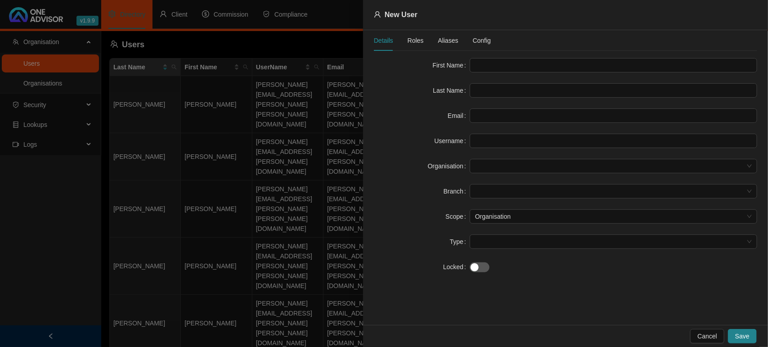 This screenshot has height=347, width=768. Describe the element at coordinates (378, 14) in the screenshot. I see `span: user` at that location.